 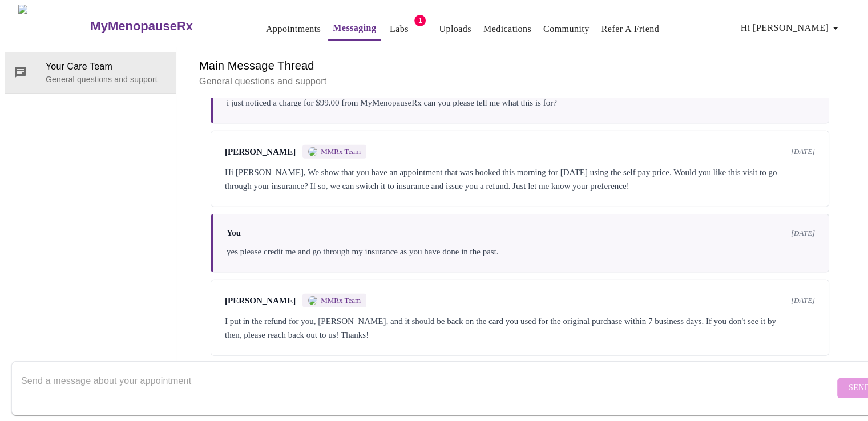 I want to click on button: Refer a Friend, so click(x=631, y=29).